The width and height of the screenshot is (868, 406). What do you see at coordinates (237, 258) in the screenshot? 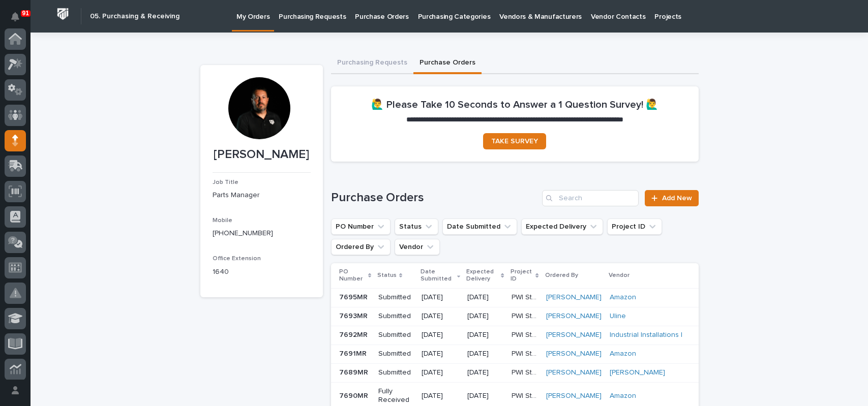
I see `span: Office Extension` at bounding box center [237, 258].